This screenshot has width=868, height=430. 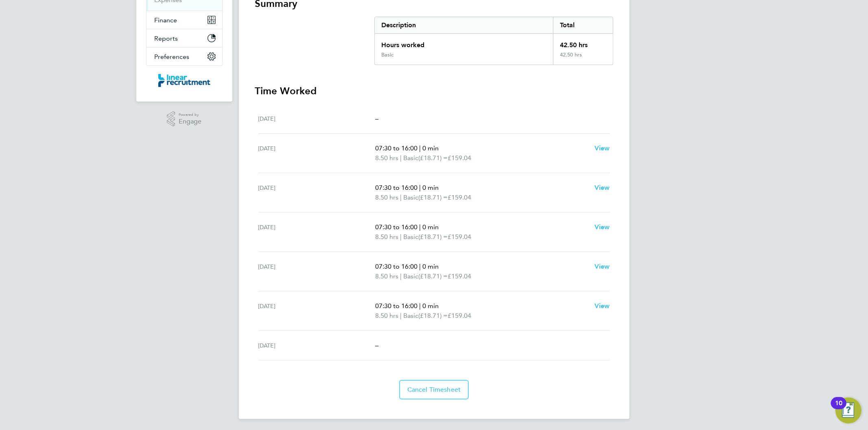 What do you see at coordinates (184, 81) in the screenshot?
I see `a: Go to home page` at bounding box center [184, 81].